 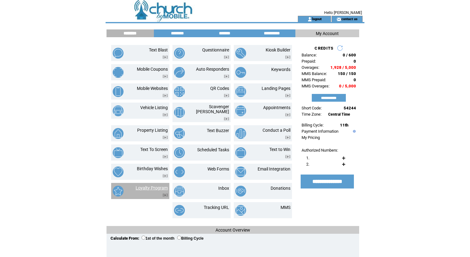 I want to click on a: Donations, so click(x=280, y=188).